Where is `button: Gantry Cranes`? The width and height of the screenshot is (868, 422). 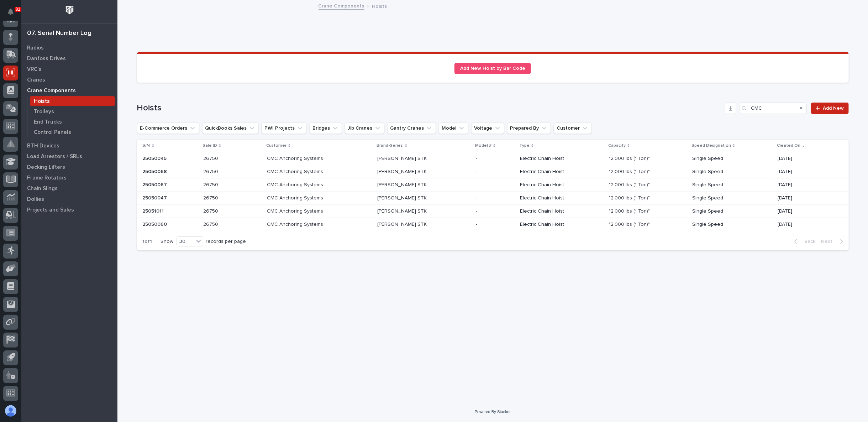 button: Gantry Cranes is located at coordinates (412, 129).